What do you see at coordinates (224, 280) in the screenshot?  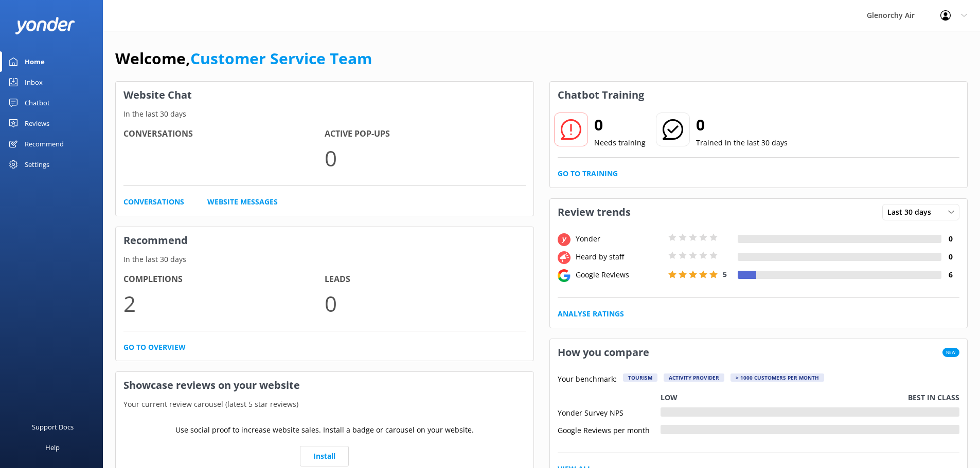 I see `h4: Completions` at bounding box center [224, 280].